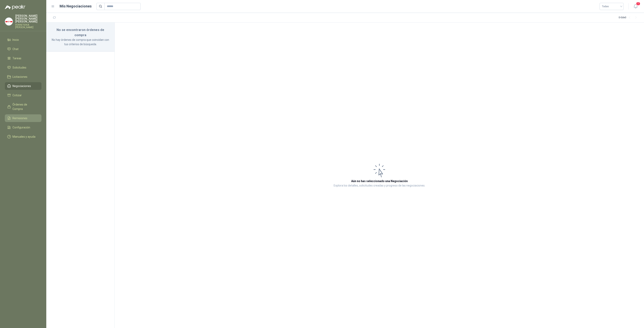 The width and height of the screenshot is (644, 328). I want to click on div: 0 - 0 de 0, so click(629, 18).